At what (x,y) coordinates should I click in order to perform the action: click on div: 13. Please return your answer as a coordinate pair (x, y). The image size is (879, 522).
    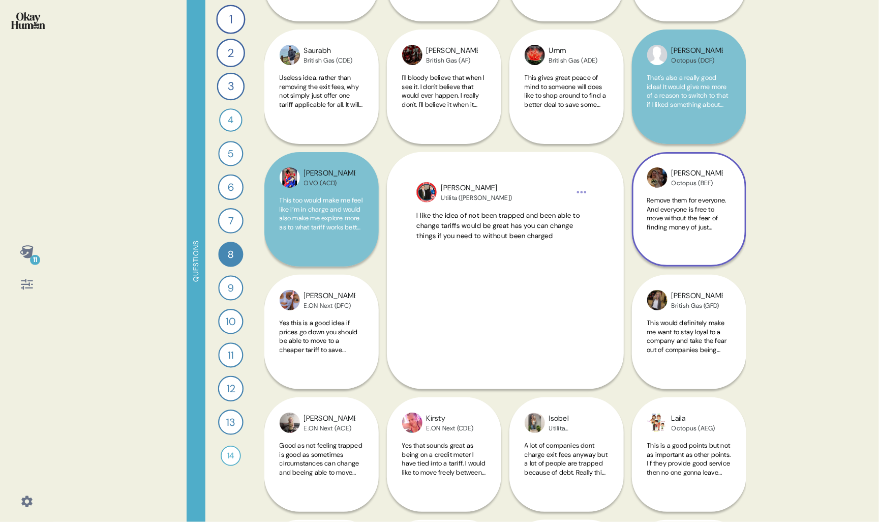
    Looking at the image, I should click on (231, 422).